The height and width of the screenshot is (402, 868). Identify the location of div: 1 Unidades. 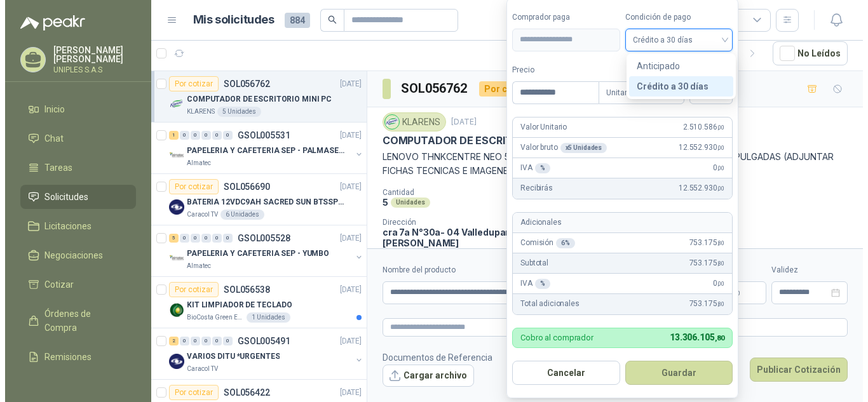
(263, 318).